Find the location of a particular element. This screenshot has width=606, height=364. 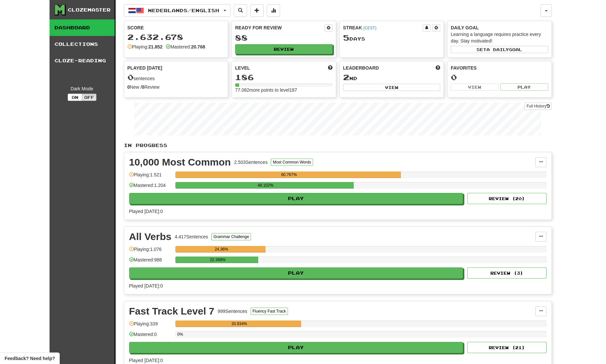

button: On is located at coordinates (75, 97).